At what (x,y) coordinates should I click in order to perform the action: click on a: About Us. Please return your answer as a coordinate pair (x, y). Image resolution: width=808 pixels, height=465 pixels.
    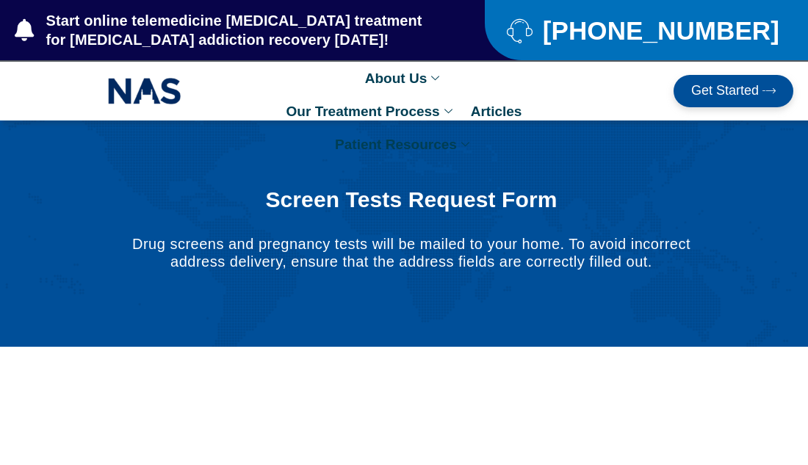
    Looking at the image, I should click on (404, 78).